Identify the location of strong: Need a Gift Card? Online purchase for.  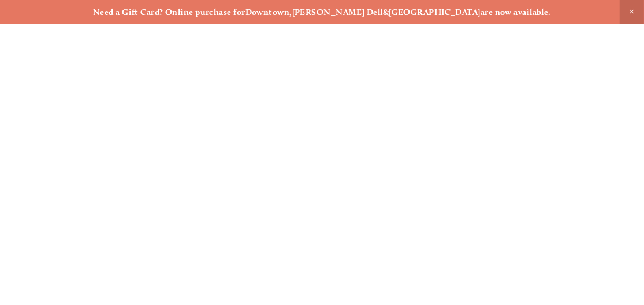
(170, 12).